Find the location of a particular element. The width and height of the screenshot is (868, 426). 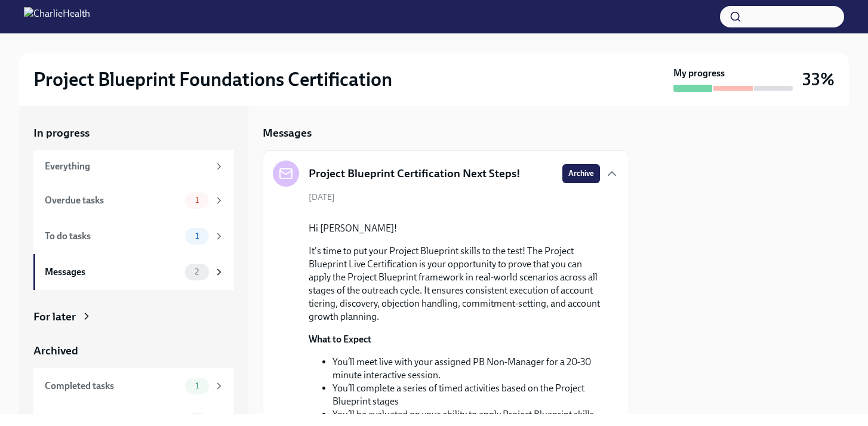

div: Everything is located at coordinates (127, 167).